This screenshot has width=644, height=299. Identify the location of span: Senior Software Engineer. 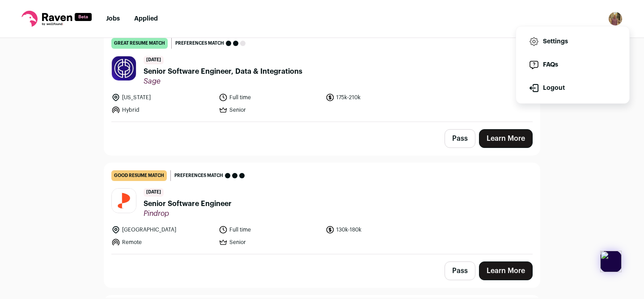
(187, 204).